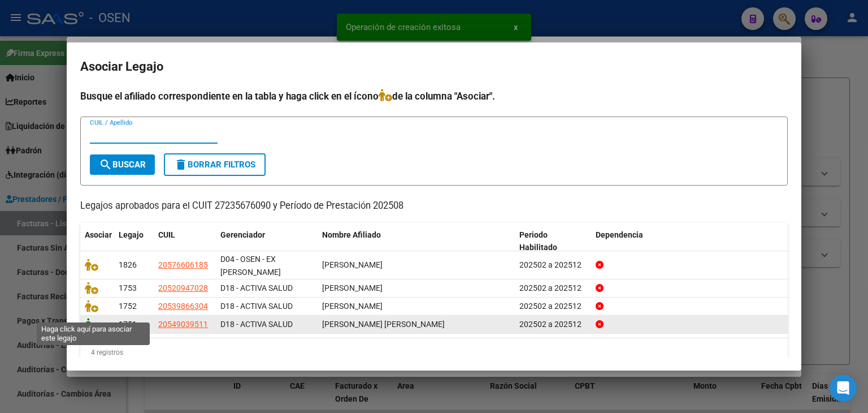 This screenshot has height=413, width=868. Describe the element at coordinates (243, 235) in the screenshot. I see `span: Gerenciador` at that location.